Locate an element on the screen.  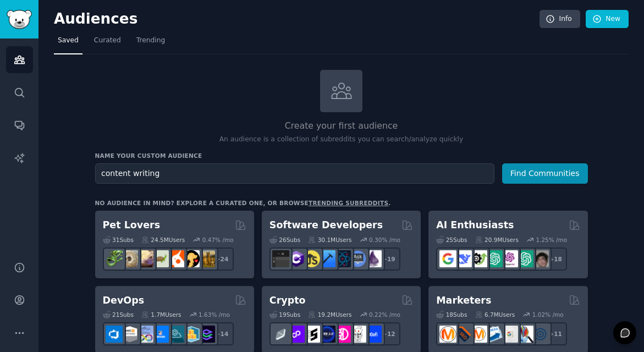
img: learnjavascript is located at coordinates (311, 258).